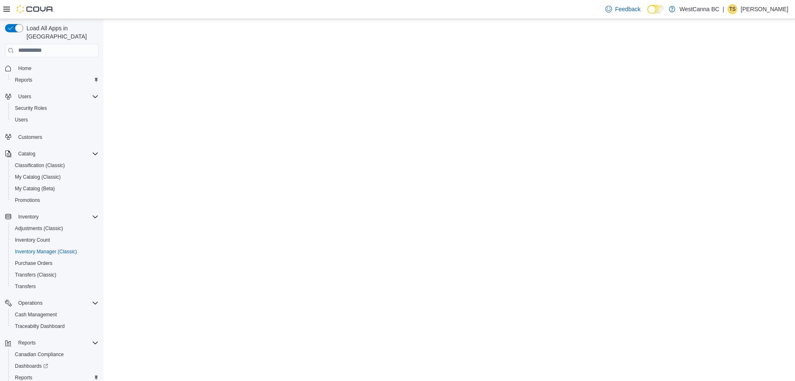  Describe the element at coordinates (647, 14) in the screenshot. I see `span: Dark Mode` at that location.